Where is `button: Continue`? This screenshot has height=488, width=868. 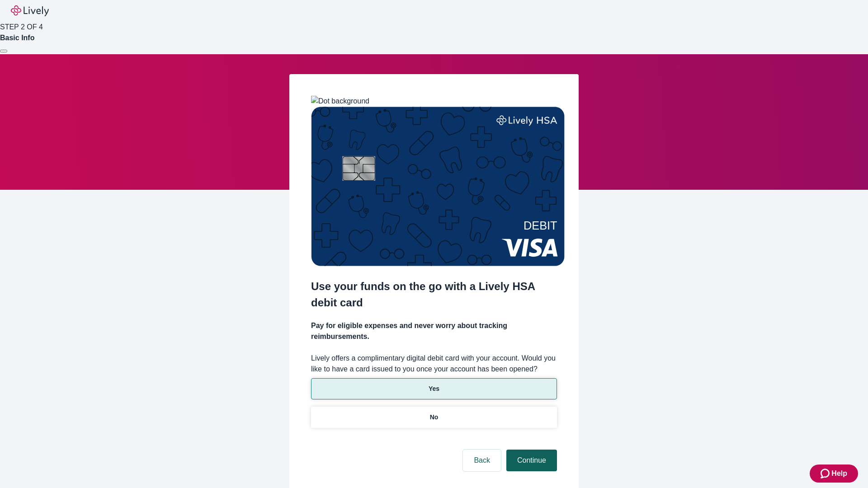 button: Continue is located at coordinates (532, 461).